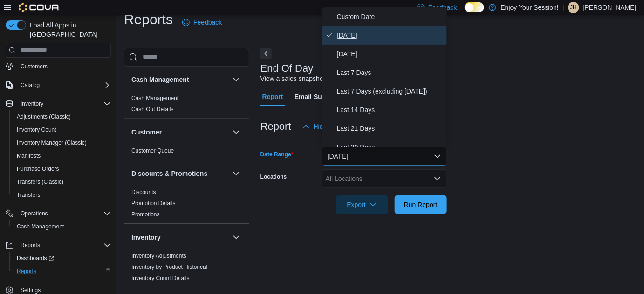 This screenshot has height=294, width=644. Describe the element at coordinates (390, 17) in the screenshot. I see `span: Custom Date` at that location.